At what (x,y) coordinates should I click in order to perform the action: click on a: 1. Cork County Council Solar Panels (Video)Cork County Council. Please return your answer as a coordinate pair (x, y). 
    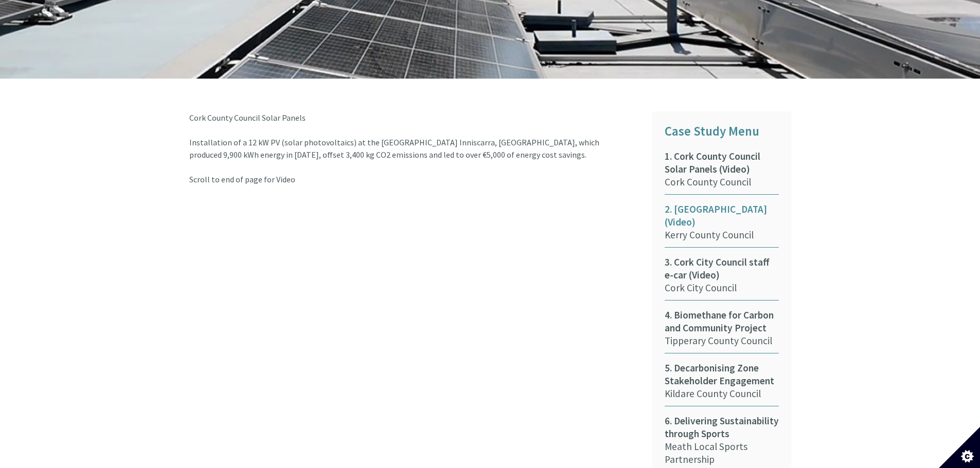
    Looking at the image, I should click on (722, 172).